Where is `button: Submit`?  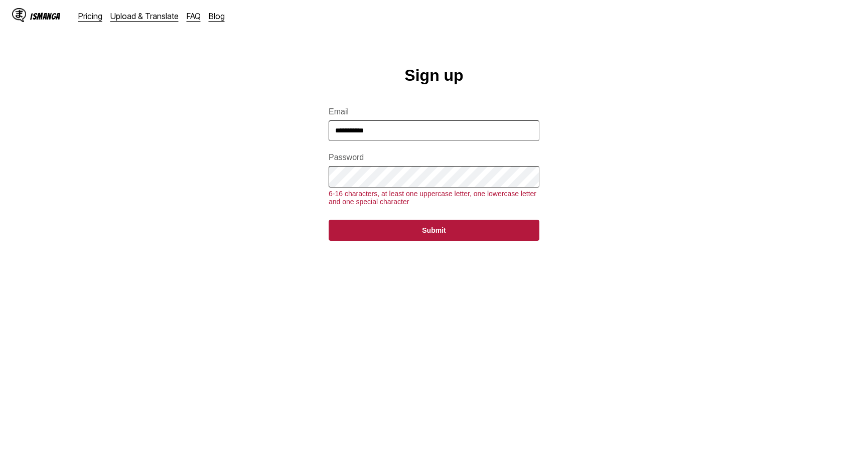
button: Submit is located at coordinates (434, 231).